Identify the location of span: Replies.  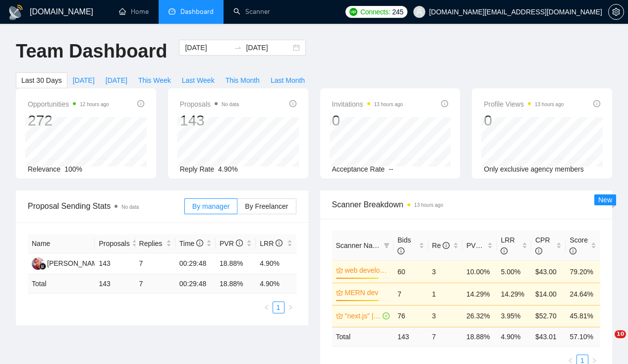
(152, 244).